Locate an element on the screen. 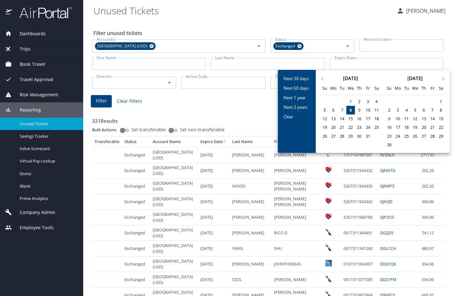 The height and width of the screenshot is (296, 455). div: Choose Tuesday, October 14th, 2025 is located at coordinates (342, 119).